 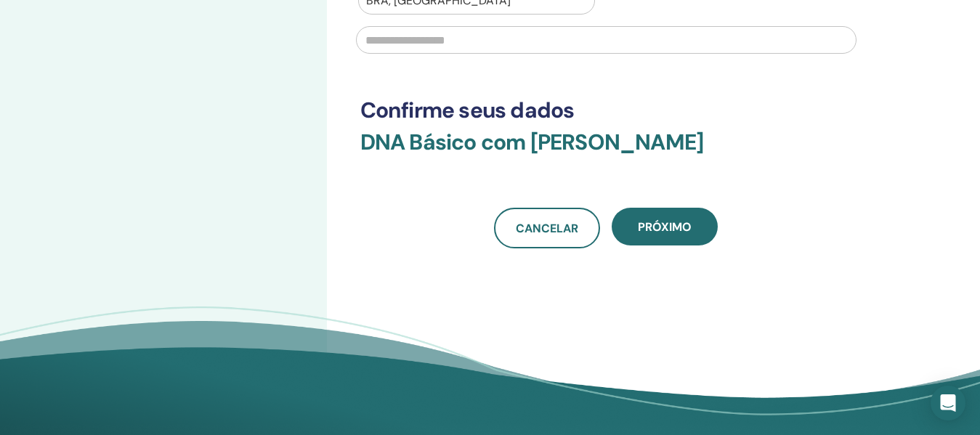 I want to click on font: com, so click(x=504, y=142).